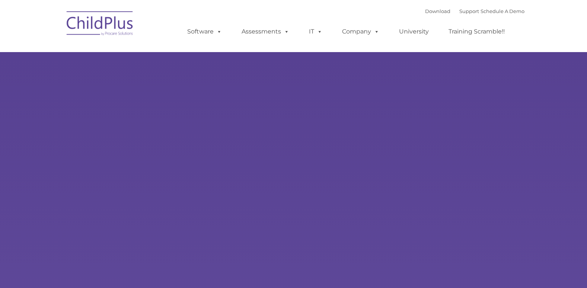 The height and width of the screenshot is (288, 587). Describe the element at coordinates (477, 32) in the screenshot. I see `a: Training Scramble!!` at that location.